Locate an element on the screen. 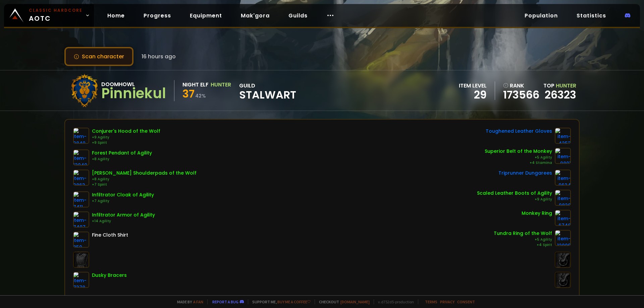 Image resolution: width=644 pixels, height=308 pixels. a: Statistics is located at coordinates (591, 15).